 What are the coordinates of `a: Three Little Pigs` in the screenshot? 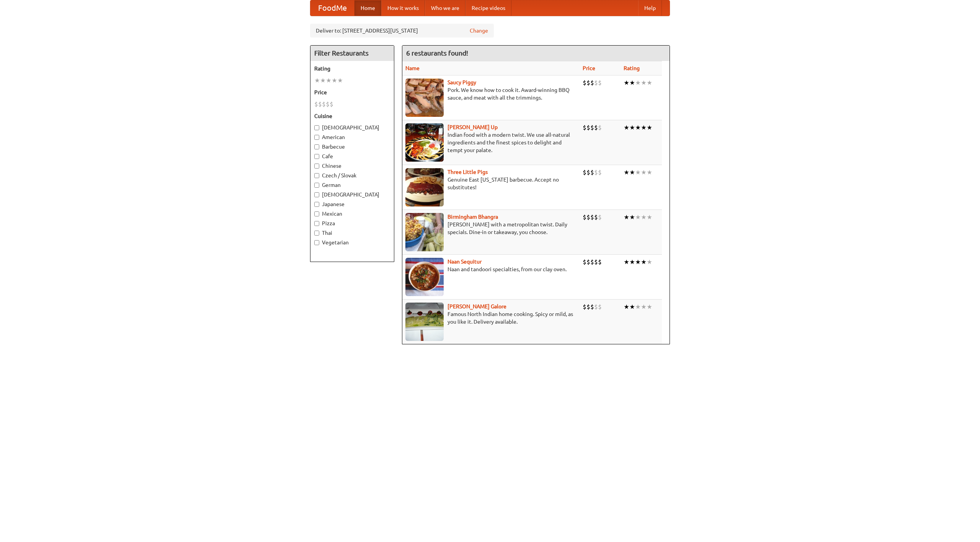 It's located at (468, 172).